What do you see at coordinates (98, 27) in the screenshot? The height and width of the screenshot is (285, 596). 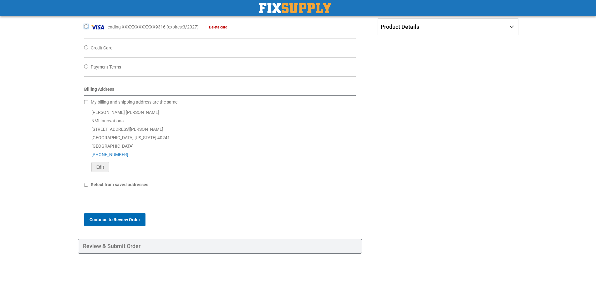 I see `img: Visa` at bounding box center [98, 27].